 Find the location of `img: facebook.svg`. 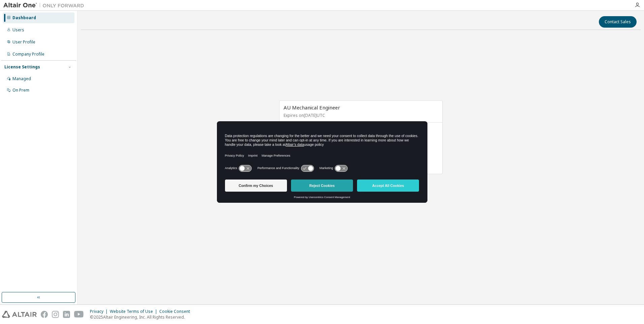

img: facebook.svg is located at coordinates (44, 314).